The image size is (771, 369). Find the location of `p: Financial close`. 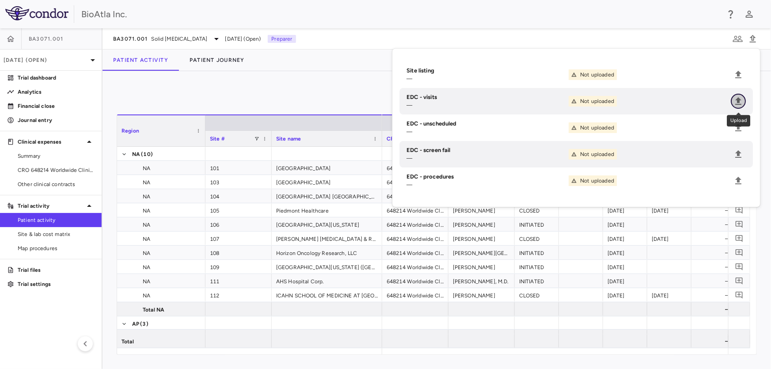

p: Financial close is located at coordinates (56, 106).